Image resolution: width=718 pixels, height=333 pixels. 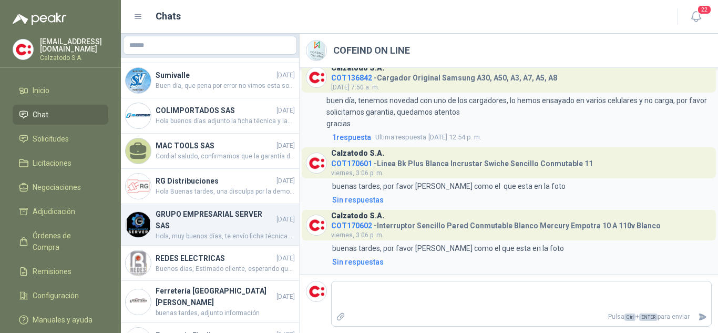 I want to click on button: Enviar, so click(x=702, y=316).